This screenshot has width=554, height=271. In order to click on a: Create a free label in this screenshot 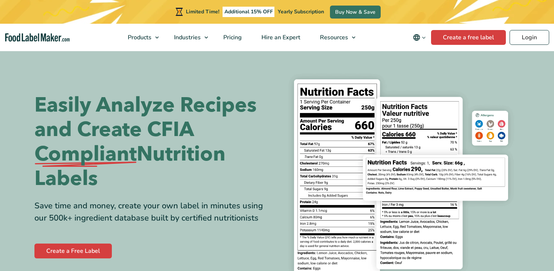, I will do `click(468, 37)`.